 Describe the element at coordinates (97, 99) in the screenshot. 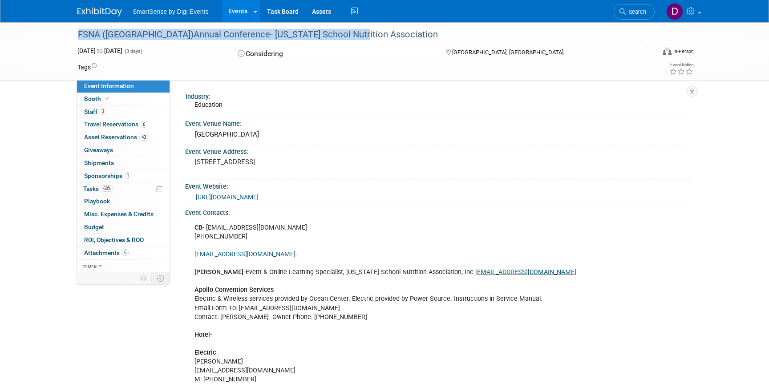

I see `span: Booth` at that location.